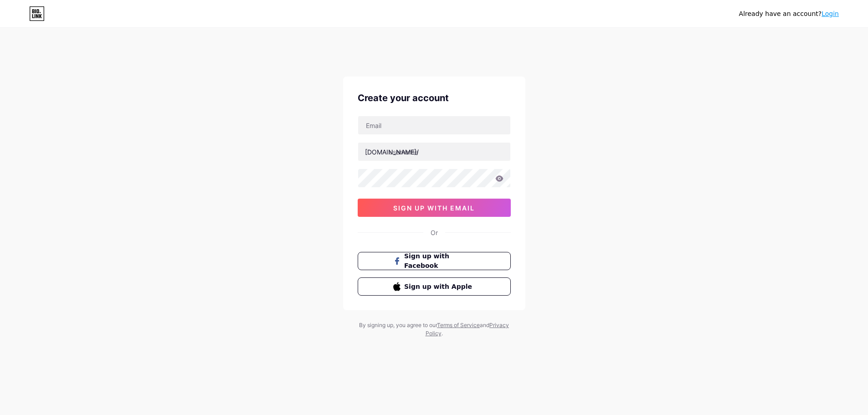 Image resolution: width=868 pixels, height=415 pixels. Describe the element at coordinates (789, 13) in the screenshot. I see `div: Already have an account?` at that location.